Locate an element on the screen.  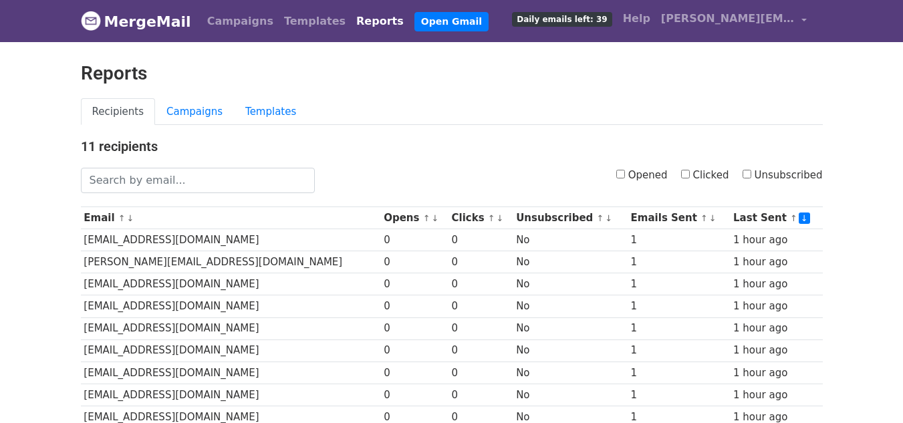
img: MergeMail logo is located at coordinates (91, 21).